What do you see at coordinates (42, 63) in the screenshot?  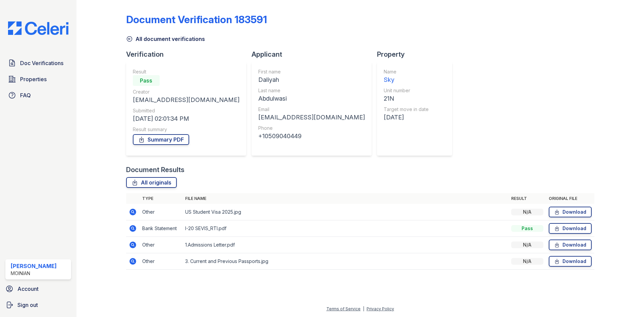 I see `span: Doc Verifications` at bounding box center [42, 63].